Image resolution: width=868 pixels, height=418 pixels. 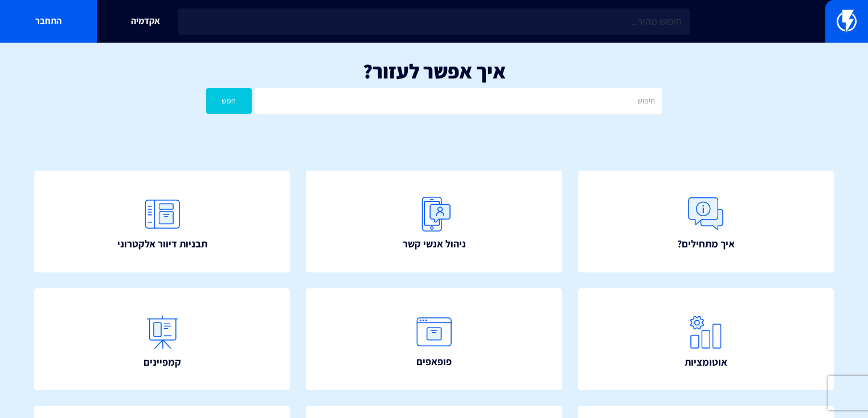 What do you see at coordinates (705, 339) in the screenshot?
I see `a: אוטומציות` at bounding box center [705, 339].